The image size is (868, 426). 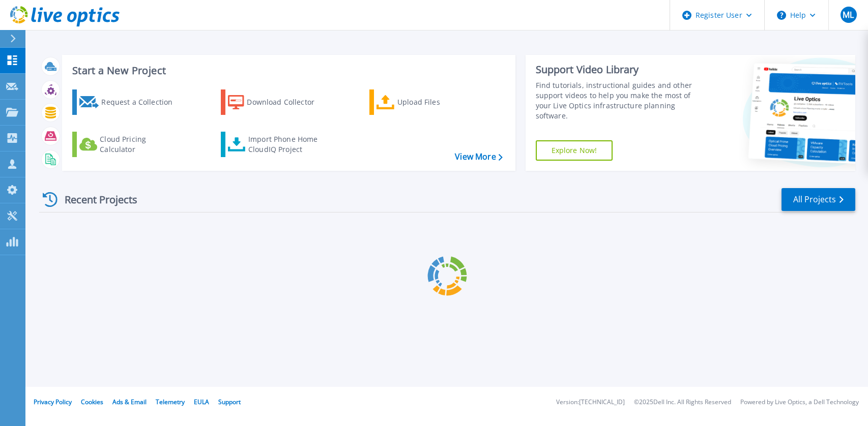 I want to click on div: Cloud Pricing Calculator, so click(x=141, y=144).